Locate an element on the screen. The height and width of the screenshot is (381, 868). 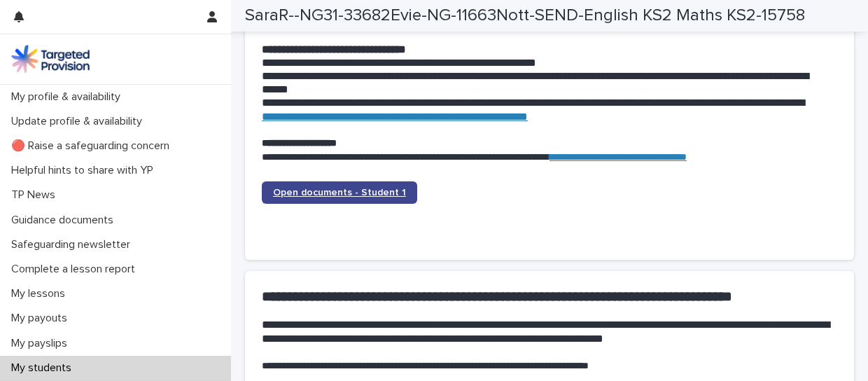
a: Open documents - Student 1 is located at coordinates (340, 193).